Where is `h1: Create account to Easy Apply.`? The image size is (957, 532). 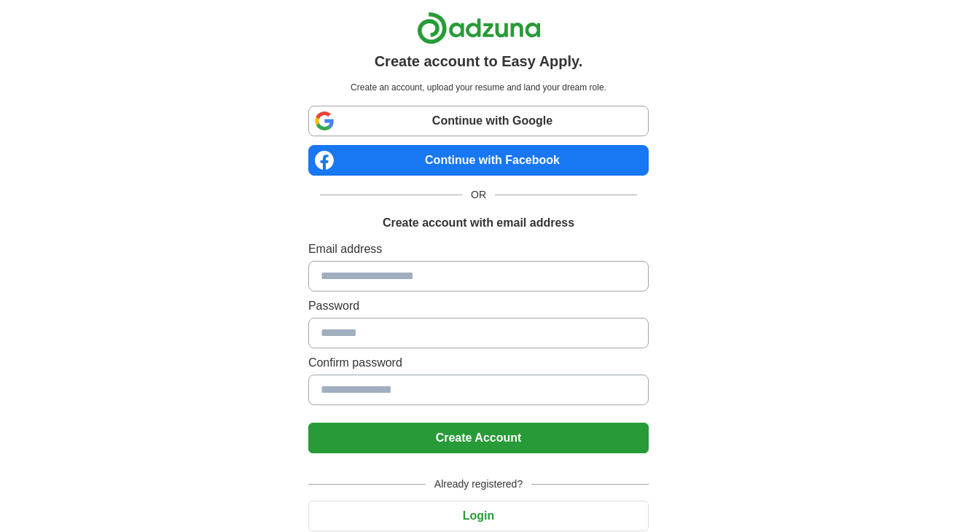
h1: Create account to Easy Apply. is located at coordinates (479, 61).